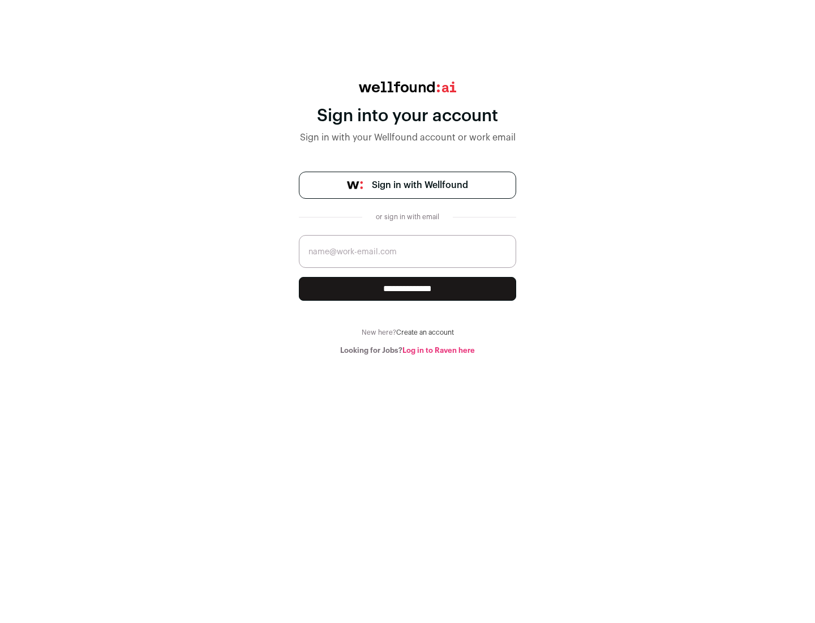  I want to click on span: Sign in with Wellfound, so click(420, 185).